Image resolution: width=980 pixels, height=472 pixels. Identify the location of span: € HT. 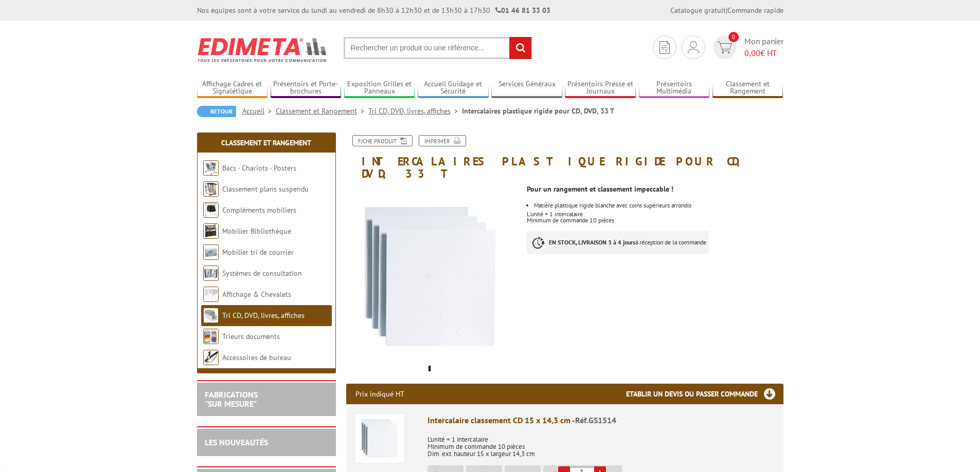
(764, 53).